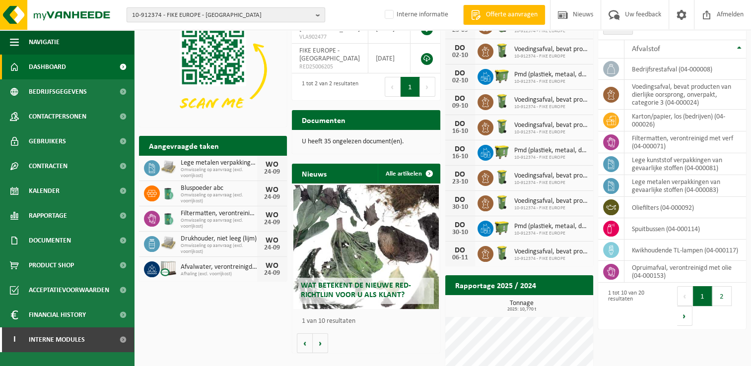  I want to click on td: lege metalen verpakkingen van gevaarlijke stoffen (04-000083), so click(685, 186).